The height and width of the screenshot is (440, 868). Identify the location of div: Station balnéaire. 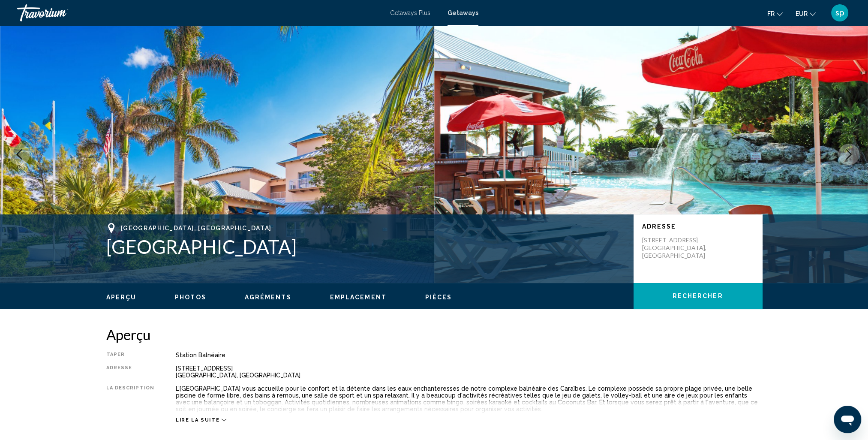
(469, 355).